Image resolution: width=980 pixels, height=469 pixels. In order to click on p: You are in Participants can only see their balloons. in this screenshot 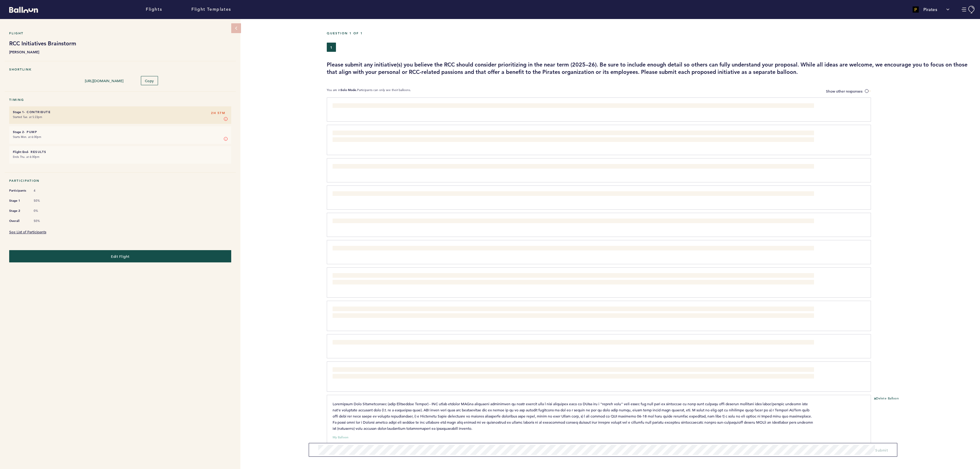, I will do `click(368, 91)`.